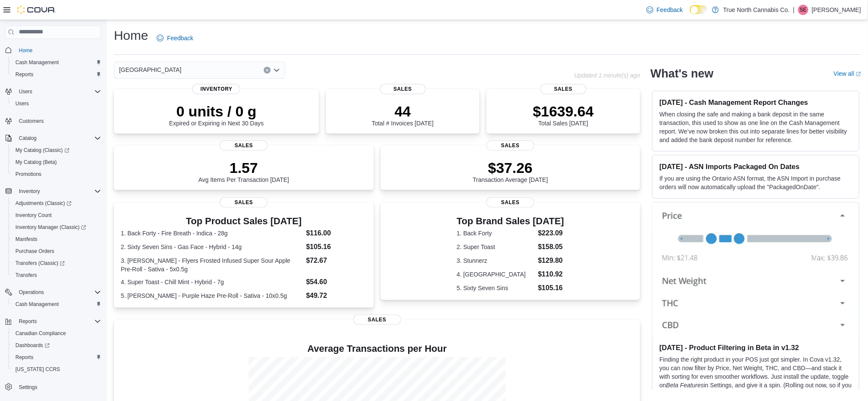 The height and width of the screenshot is (401, 868). I want to click on span: Transfers, so click(26, 275).